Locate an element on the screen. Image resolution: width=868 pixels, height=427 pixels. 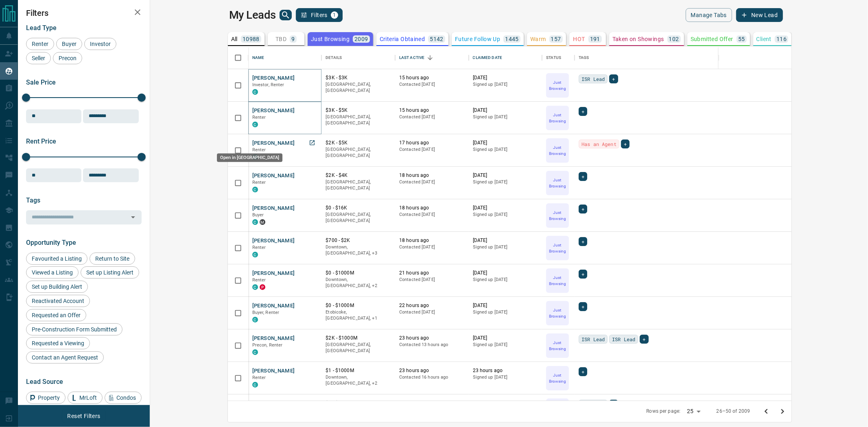
span: Requested a Viewing is located at coordinates (58, 343).